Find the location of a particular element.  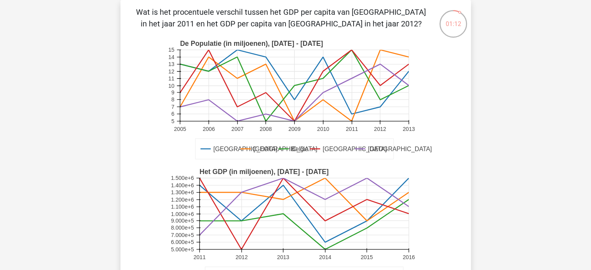

text: 7.000e+5 is located at coordinates (182, 235).